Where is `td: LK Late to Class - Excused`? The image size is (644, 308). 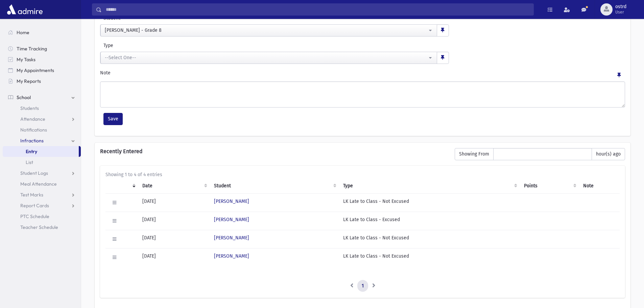 td: LK Late to Class - Excused is located at coordinates (429, 221).